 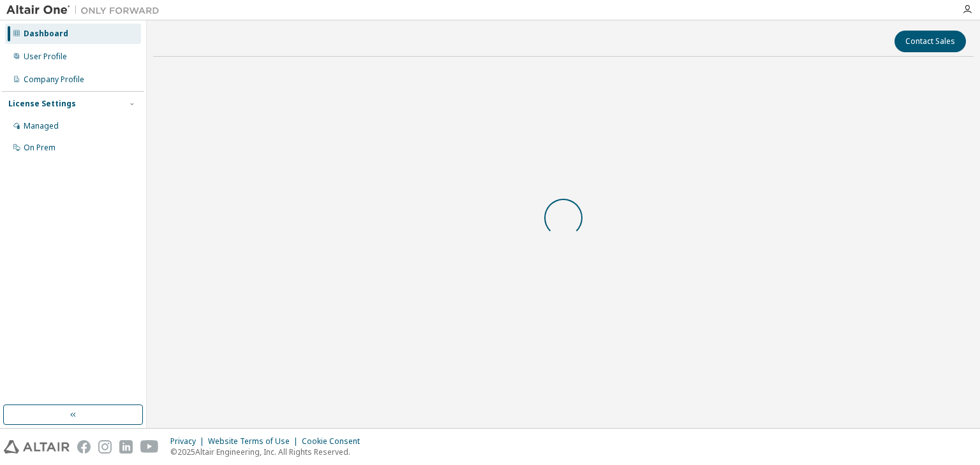 I want to click on div: On Prem, so click(x=40, y=148).